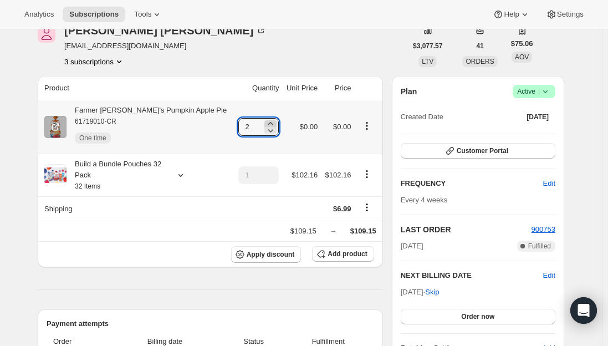  Describe the element at coordinates (421, 117) in the screenshot. I see `span: Created Date` at that location.